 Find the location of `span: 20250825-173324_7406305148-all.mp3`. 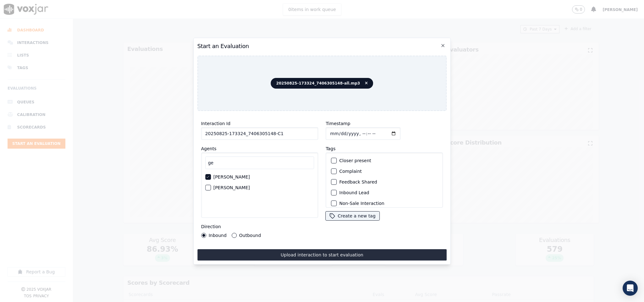

span: 20250825-173324_7406305148-all.mp3 is located at coordinates (322, 83).